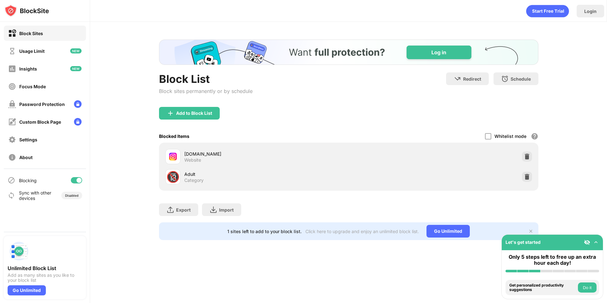 This screenshot has width=607, height=303. I want to click on div: Custom Block Page, so click(40, 122).